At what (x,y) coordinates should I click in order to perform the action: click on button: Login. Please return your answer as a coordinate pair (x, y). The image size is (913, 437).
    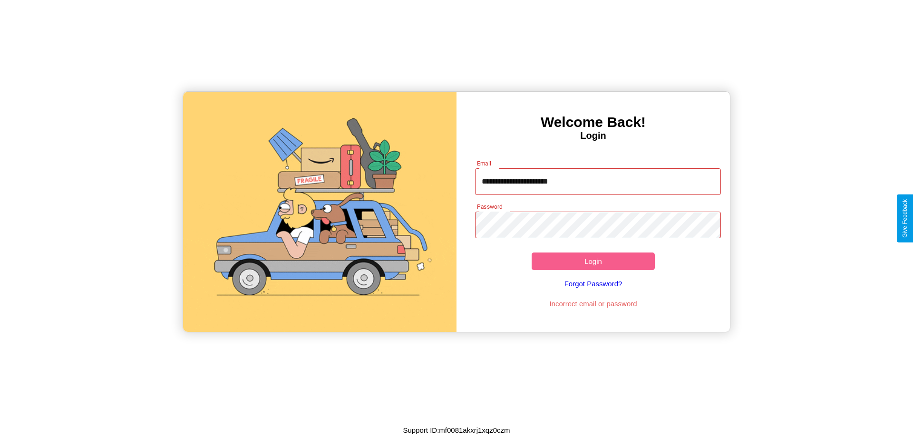
    Looking at the image, I should click on (593, 261).